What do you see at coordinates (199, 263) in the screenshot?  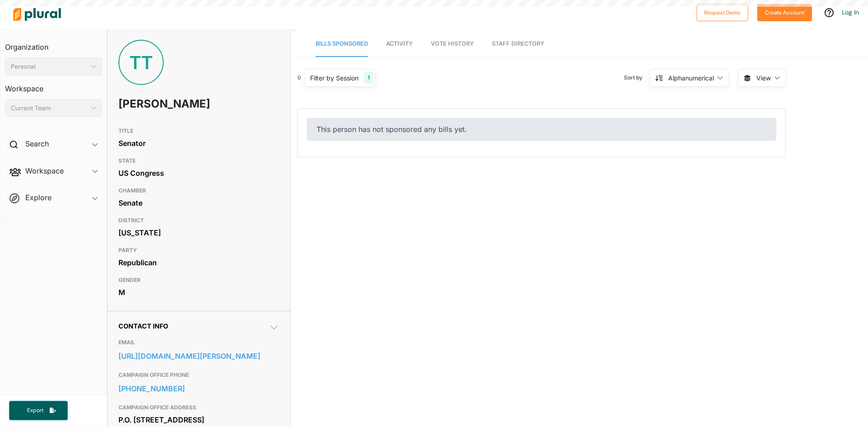 I see `div: Republican` at bounding box center [199, 263].